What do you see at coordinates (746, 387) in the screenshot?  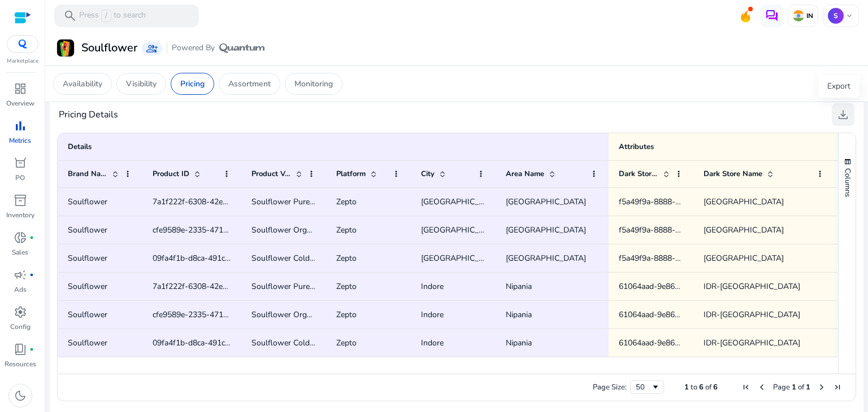 I see `div: First Page` at bounding box center [746, 387].